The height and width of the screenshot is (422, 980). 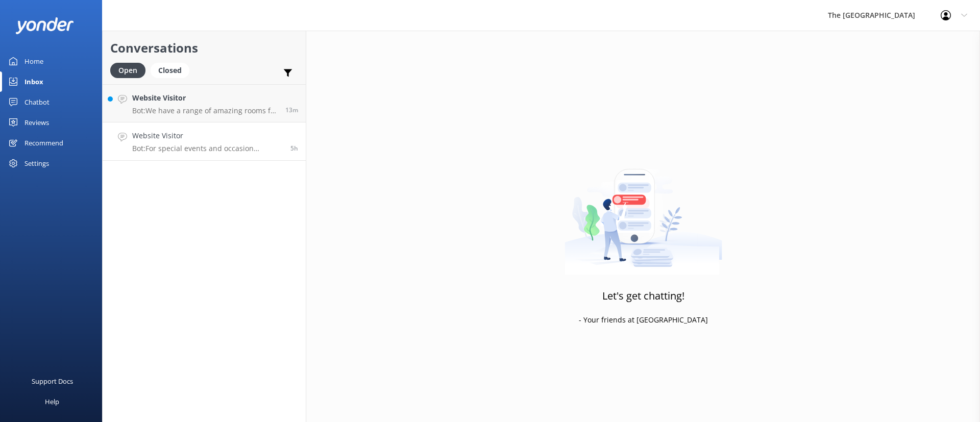 I want to click on div: Home, so click(x=33, y=62).